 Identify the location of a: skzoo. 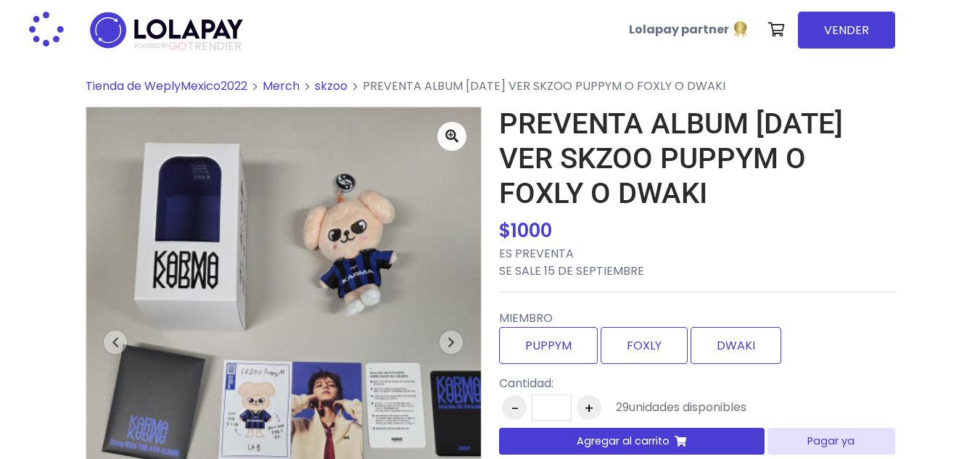
(331, 85).